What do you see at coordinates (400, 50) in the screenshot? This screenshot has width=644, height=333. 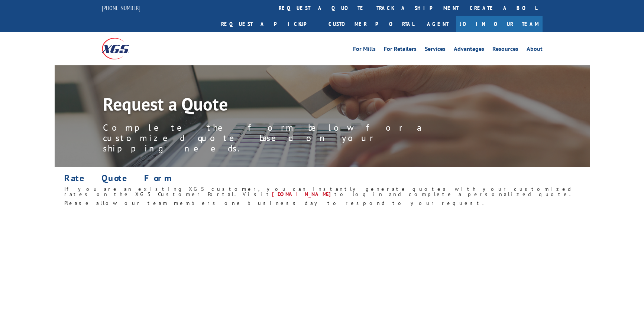 I see `a: For Retailers` at bounding box center [400, 50].